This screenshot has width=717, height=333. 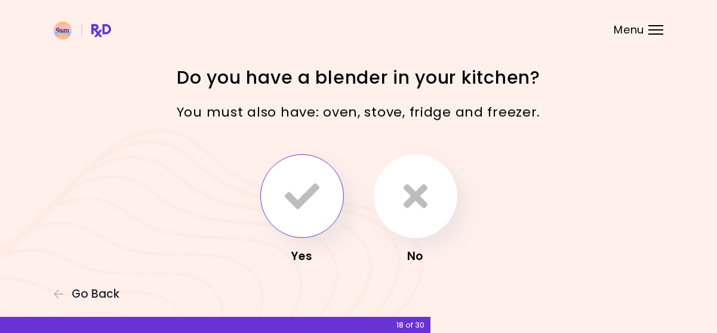 I want to click on span: Go Back, so click(x=96, y=294).